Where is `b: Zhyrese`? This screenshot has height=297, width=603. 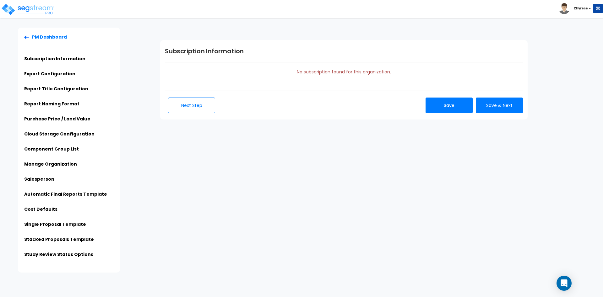
b: Zhyrese is located at coordinates (581, 8).